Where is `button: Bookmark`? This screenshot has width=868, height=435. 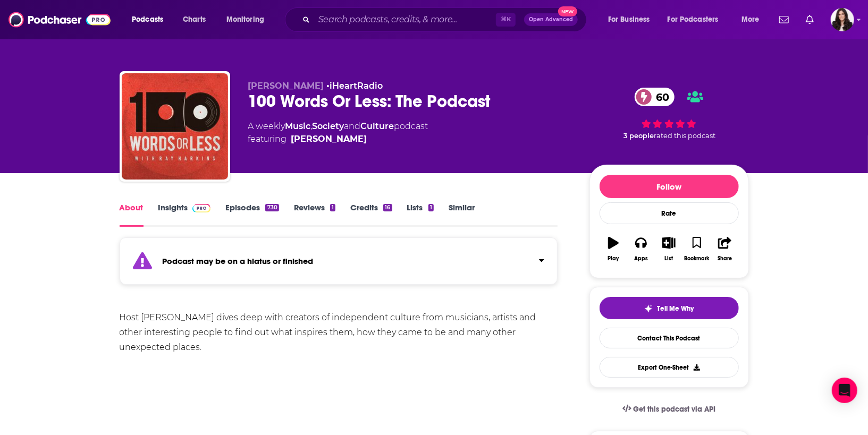 button: Bookmark is located at coordinates (697, 249).